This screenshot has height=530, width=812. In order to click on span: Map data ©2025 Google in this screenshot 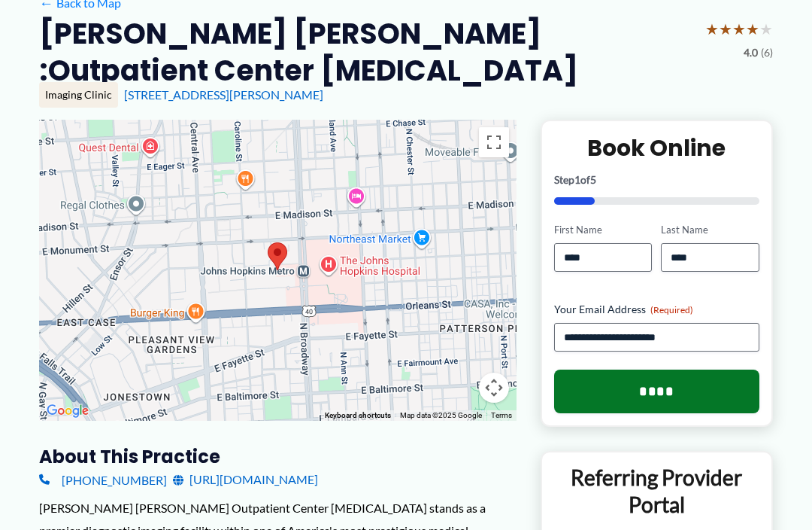, I will do `click(440, 414)`.